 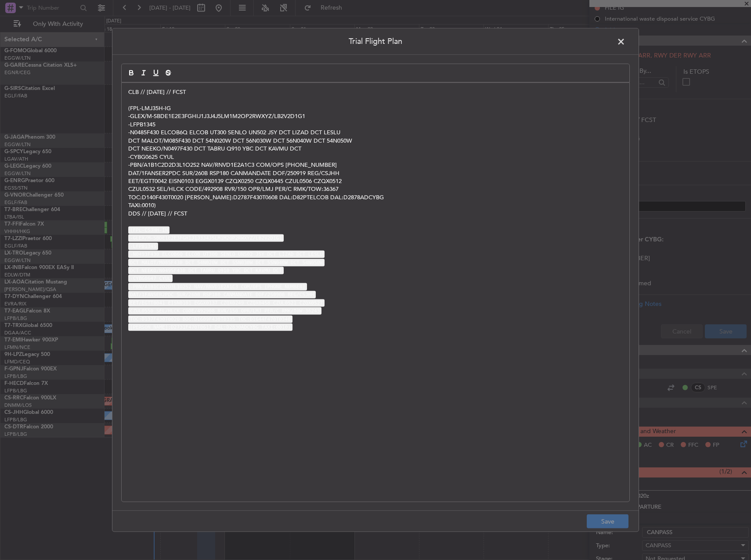 What do you see at coordinates (376, 189) in the screenshot?
I see `p: CZUL0532 SEL/HLCK CODE/492908 RVR/150 OPR/LMJ PER/C RMK/TOW:36367` at bounding box center [376, 189].